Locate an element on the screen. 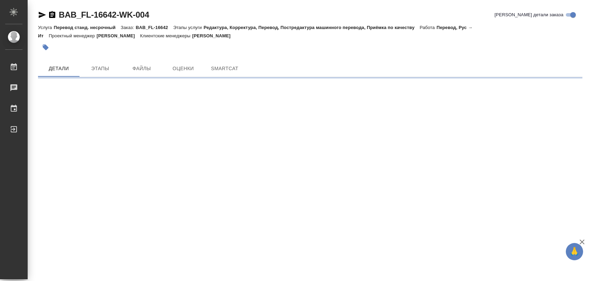 This screenshot has width=590, height=281. a: BAB_FL-16642-WK-004 is located at coordinates (104, 15).